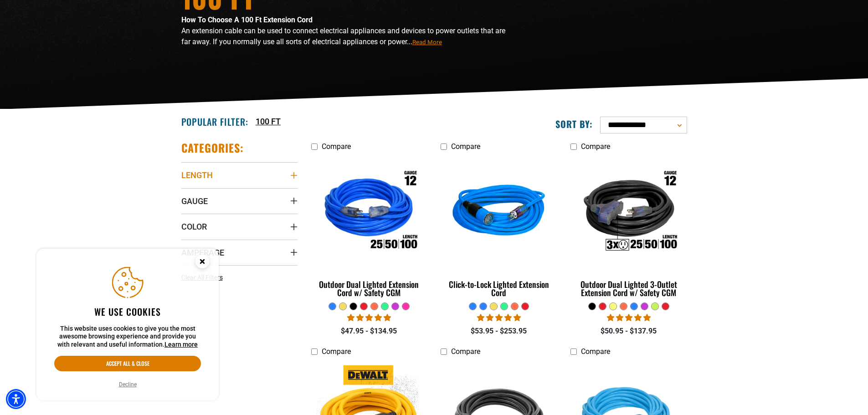  I want to click on span: Amperage, so click(202, 252).